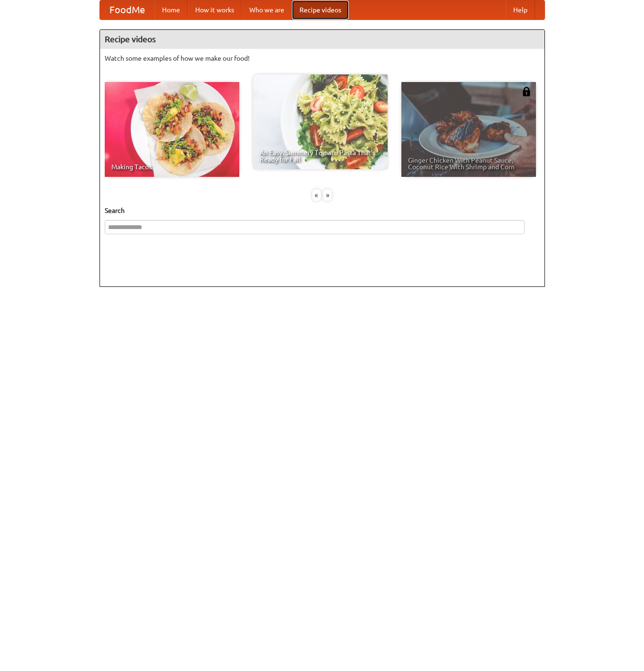 The width and height of the screenshot is (644, 671). Describe the element at coordinates (322, 211) in the screenshot. I see `h5: Search` at that location.